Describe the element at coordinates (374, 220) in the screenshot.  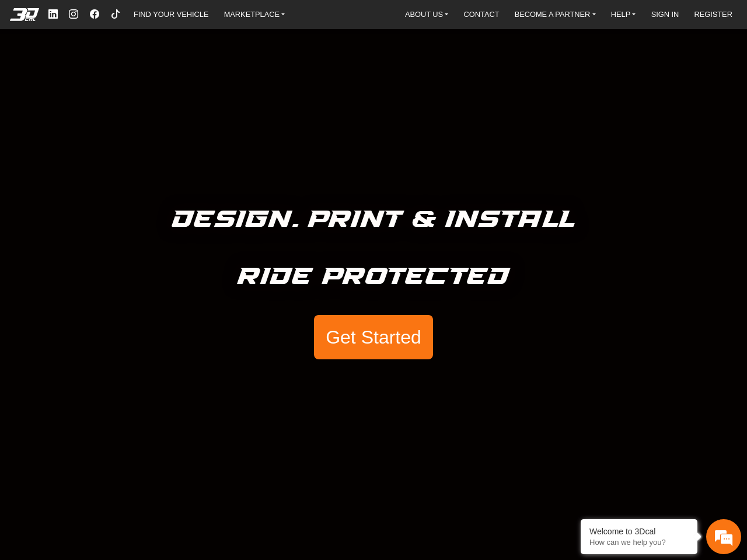
I see `h5: Design. Print & Install` at that location.